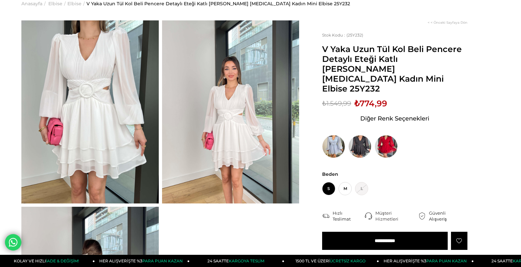 The image size is (521, 267). What do you see at coordinates (334, 35) in the screenshot?
I see `span: Stok Kodu` at bounding box center [334, 35].